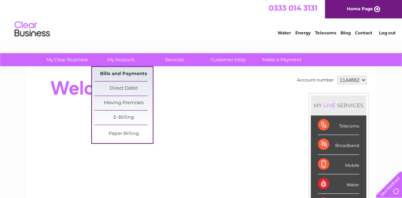  What do you see at coordinates (339, 105) in the screenshot?
I see `div: MY SERVICES` at bounding box center [339, 105].